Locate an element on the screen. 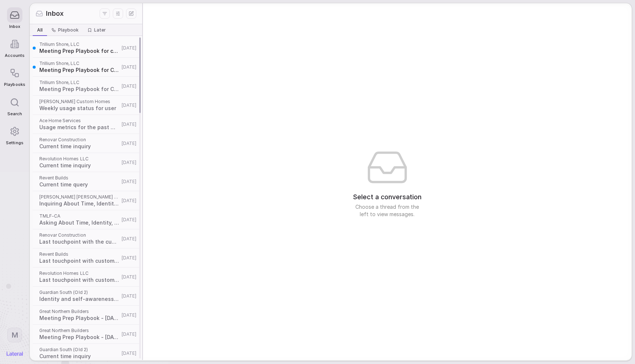 Image resolution: width=635 pixels, height=364 pixels. span: Identity and self-awareness exploration is located at coordinates (79, 299).